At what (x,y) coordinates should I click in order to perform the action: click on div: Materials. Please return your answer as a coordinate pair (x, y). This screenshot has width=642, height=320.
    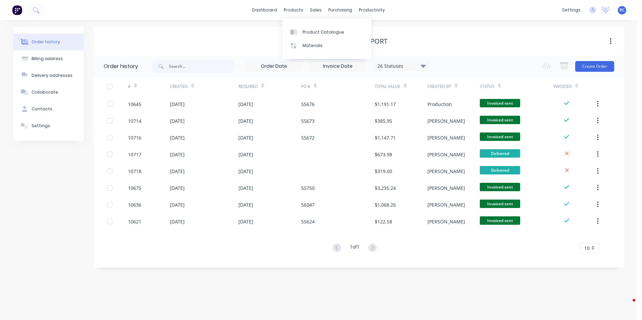
    Looking at the image, I should click on (313, 46).